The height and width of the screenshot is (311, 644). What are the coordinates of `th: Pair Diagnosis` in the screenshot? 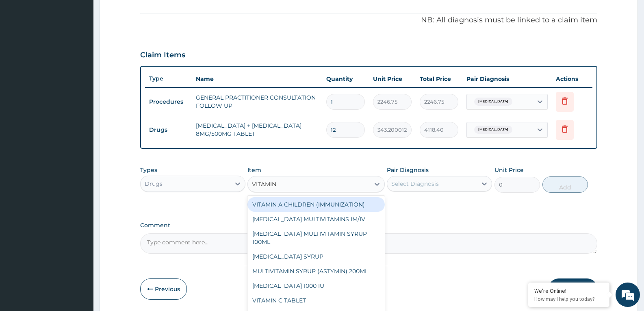 It's located at (507, 79).